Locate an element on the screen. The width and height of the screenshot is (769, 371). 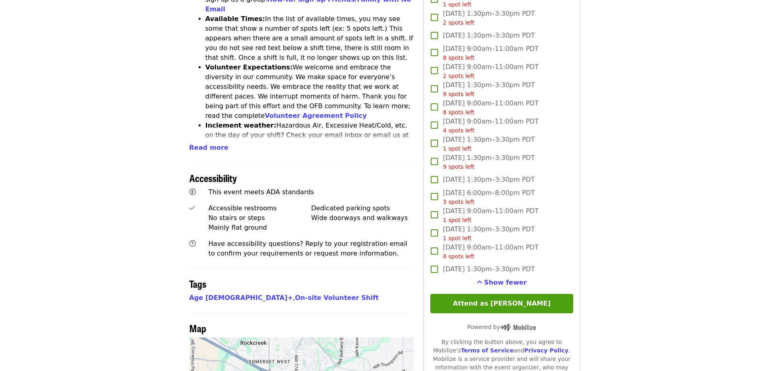
strong: Available Times: is located at coordinates (235, 19).